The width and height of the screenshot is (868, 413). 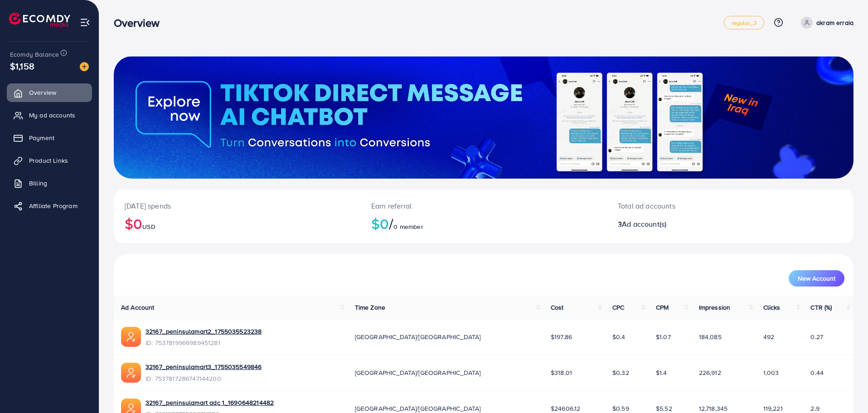 What do you see at coordinates (52, 115) in the screenshot?
I see `span: My ad accounts` at bounding box center [52, 115].